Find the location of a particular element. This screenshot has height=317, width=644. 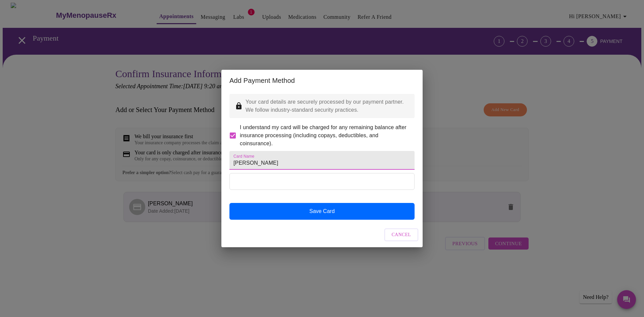

span: I understand my card will be charged for any remaining balance after insurance processing (includ... is located at coordinates (324, 135).